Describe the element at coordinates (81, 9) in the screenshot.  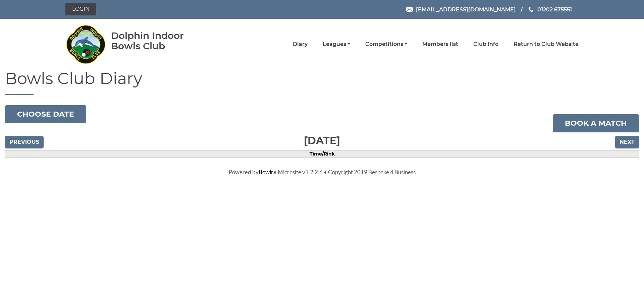
I see `a: Login` at that location.